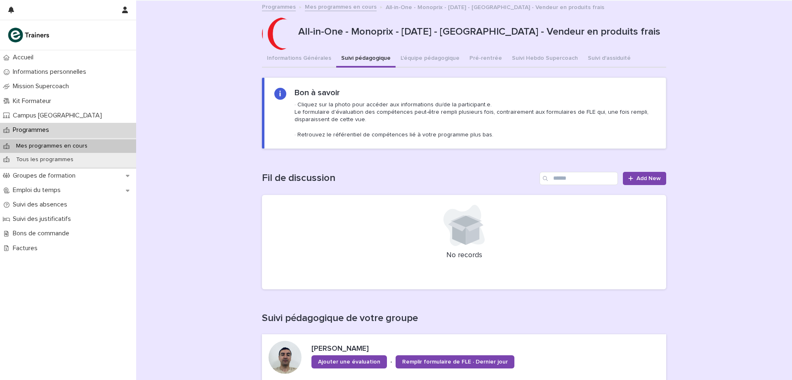 The height and width of the screenshot is (380, 792). What do you see at coordinates (430, 59) in the screenshot?
I see `button: L'équipe pédagogique` at bounding box center [430, 59].